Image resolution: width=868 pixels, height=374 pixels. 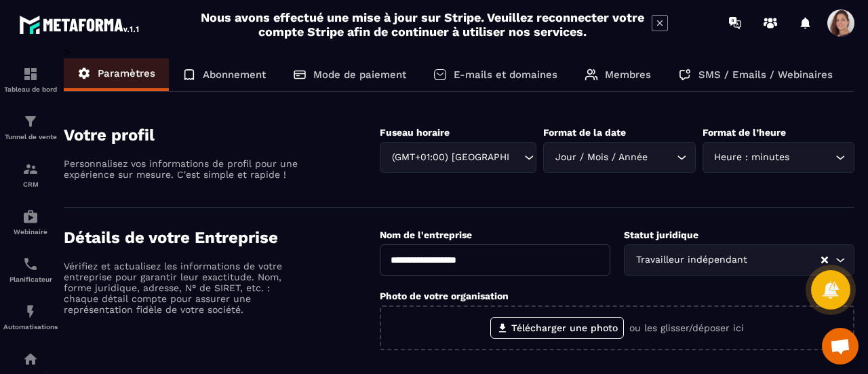 What do you see at coordinates (686, 328) in the screenshot?
I see `p: ou les glisser/déposer ici` at bounding box center [686, 328].